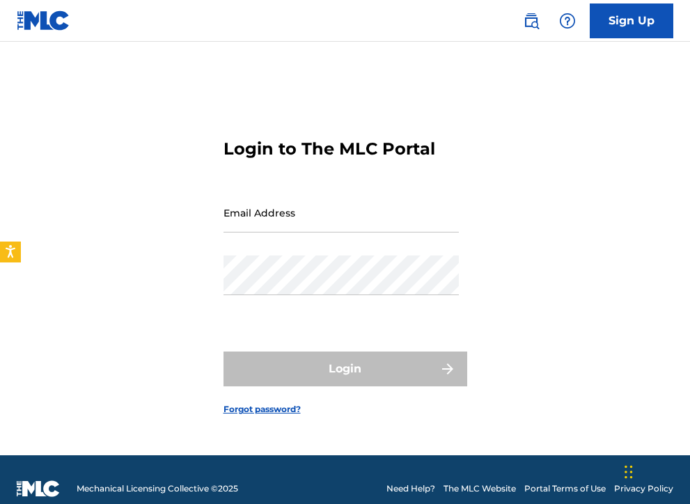 This screenshot has width=690, height=504. Describe the element at coordinates (643, 489) in the screenshot. I see `a: Privacy Policy` at that location.